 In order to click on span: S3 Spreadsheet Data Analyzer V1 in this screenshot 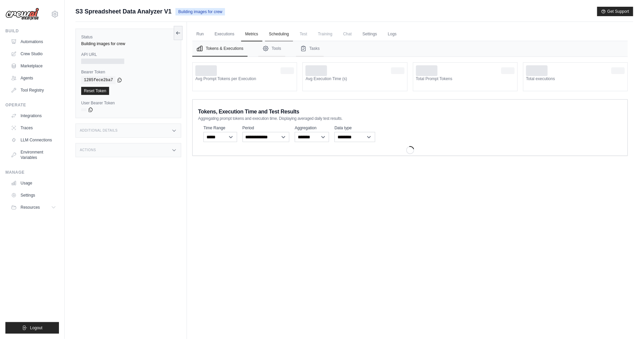, I will do `click(123, 11)`.